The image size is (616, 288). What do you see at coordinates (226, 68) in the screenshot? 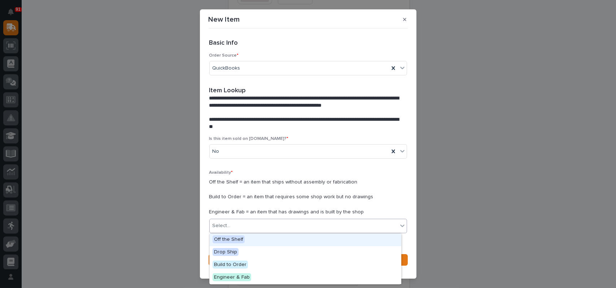
I see `span: QuickBooks` at bounding box center [226, 68].